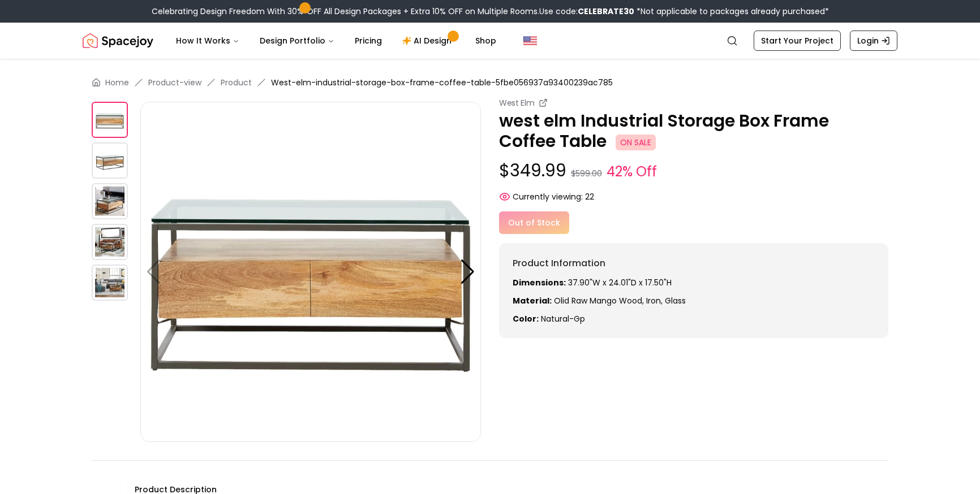  Describe the element at coordinates (606, 11) in the screenshot. I see `b: CELEBRATE30` at that location.